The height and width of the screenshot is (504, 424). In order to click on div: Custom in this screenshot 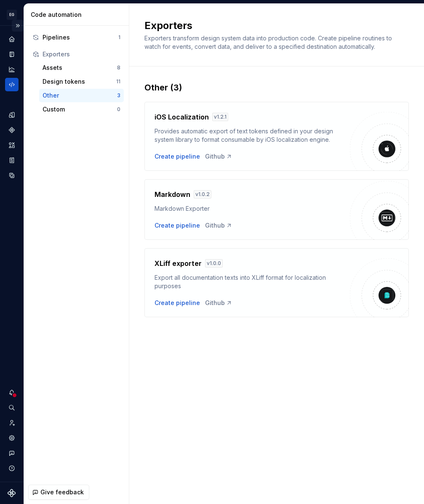, I will do `click(79, 109)`.